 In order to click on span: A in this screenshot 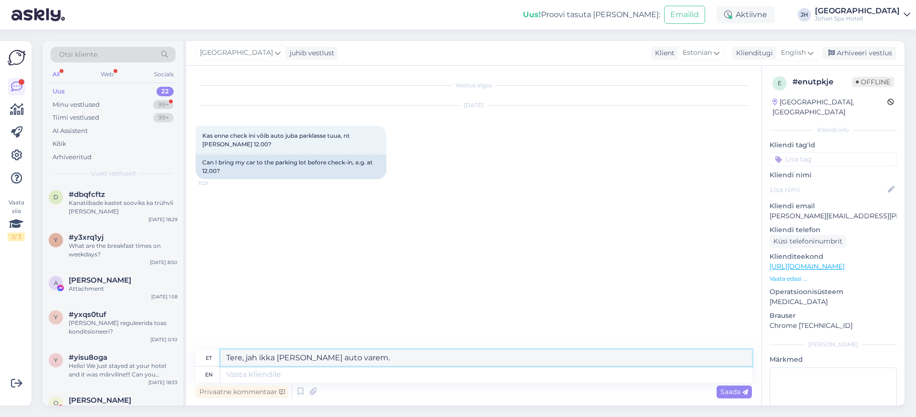, I will do `click(56, 283)`.